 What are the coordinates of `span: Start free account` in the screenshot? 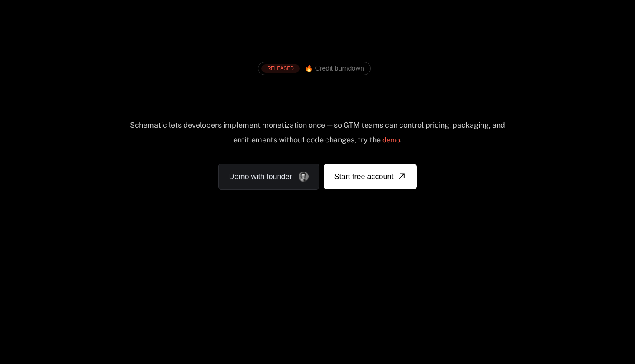 It's located at (364, 176).